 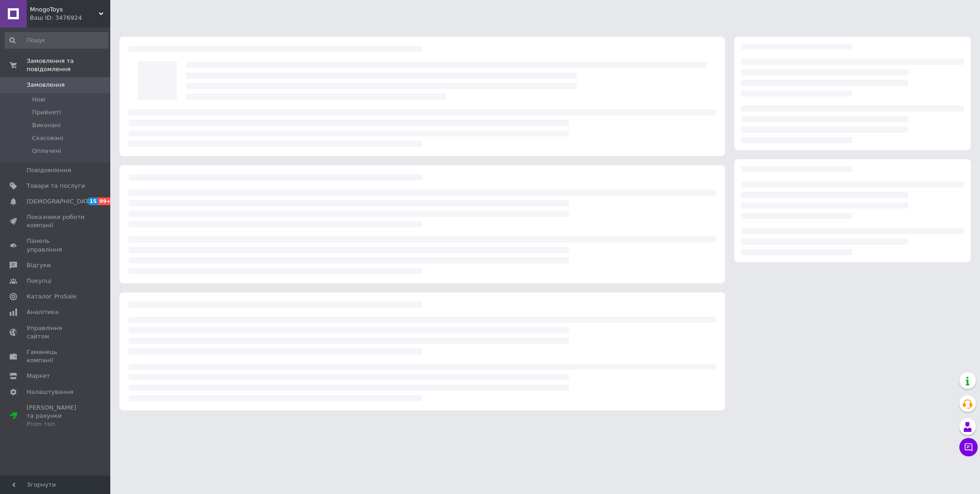 I want to click on span: Скасовані, so click(x=48, y=138).